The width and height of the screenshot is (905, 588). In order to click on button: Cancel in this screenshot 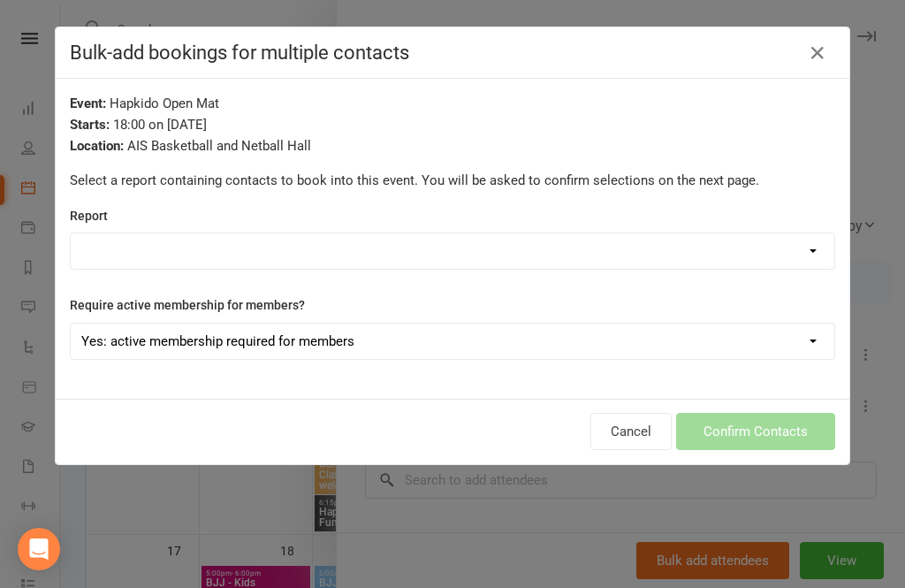, I will do `click(631, 432)`.